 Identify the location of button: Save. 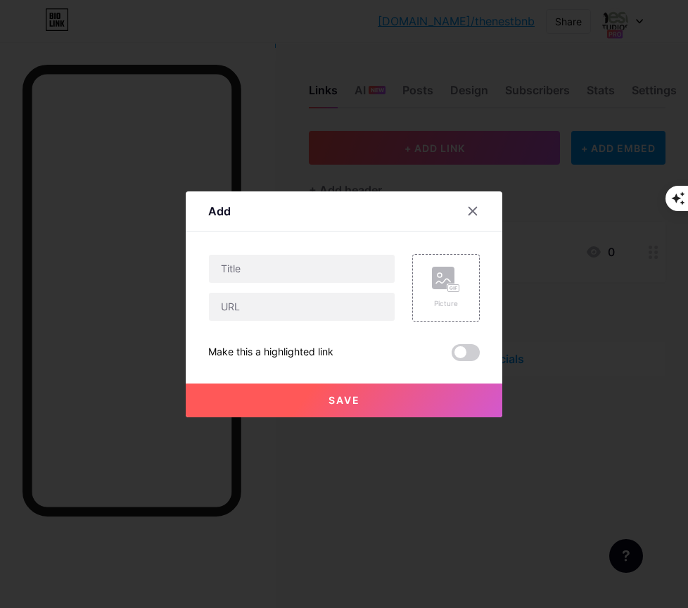
(344, 401).